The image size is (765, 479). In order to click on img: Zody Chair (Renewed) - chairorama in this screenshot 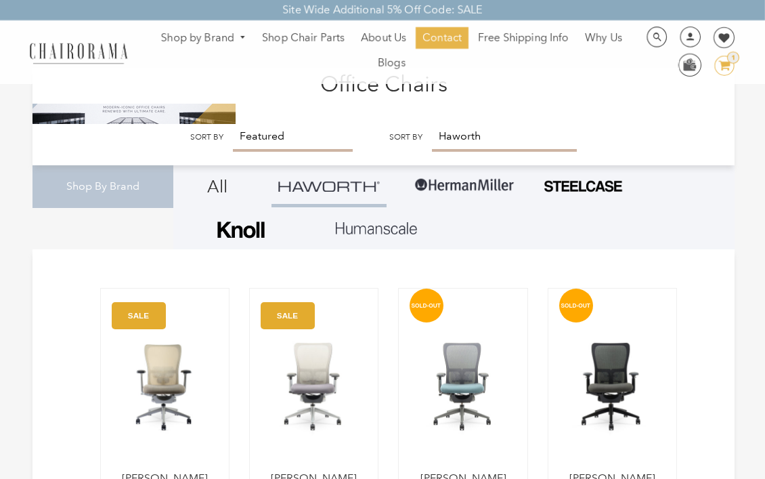, I will do `click(165, 387)`.